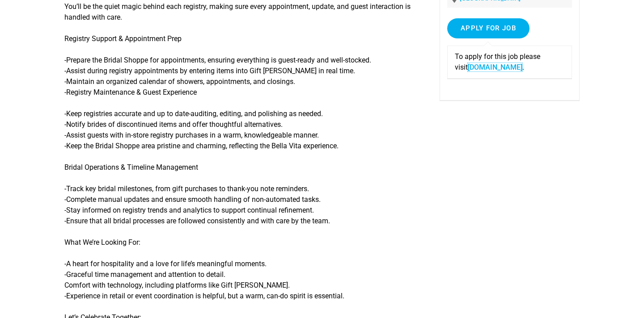 This screenshot has width=644, height=318. Describe the element at coordinates (509, 62) in the screenshot. I see `p: To apply for this job please visit .` at that location.